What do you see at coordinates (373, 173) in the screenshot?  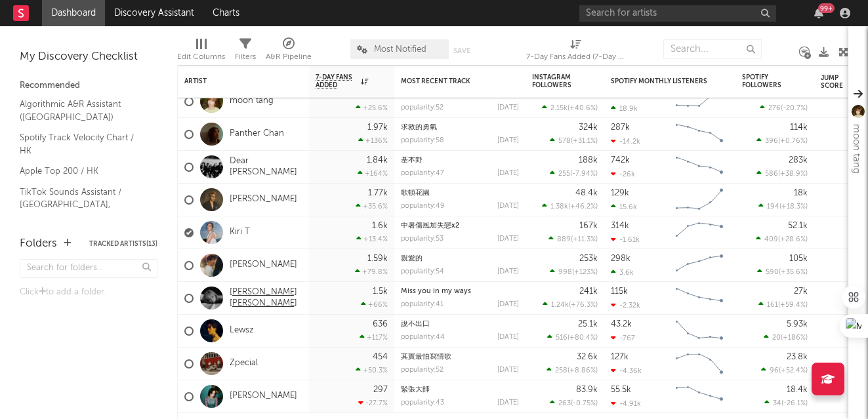 I see `div: +164 %` at bounding box center [373, 173].